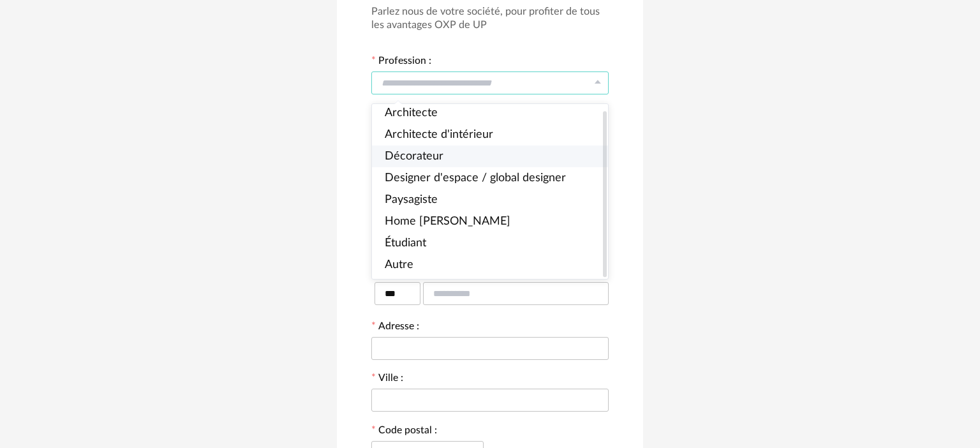 This screenshot has width=980, height=448. I want to click on span: Designer d'espace / global designer, so click(476, 178).